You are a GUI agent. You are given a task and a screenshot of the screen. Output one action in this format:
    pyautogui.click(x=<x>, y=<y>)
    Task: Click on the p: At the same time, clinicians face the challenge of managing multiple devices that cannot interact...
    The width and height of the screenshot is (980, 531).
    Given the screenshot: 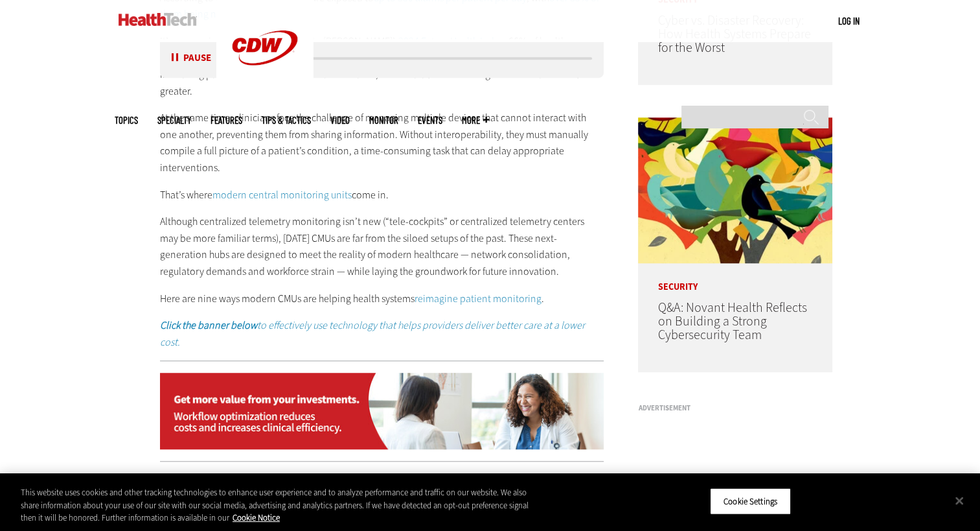 What is the action you would take?
    pyautogui.click(x=382, y=142)
    